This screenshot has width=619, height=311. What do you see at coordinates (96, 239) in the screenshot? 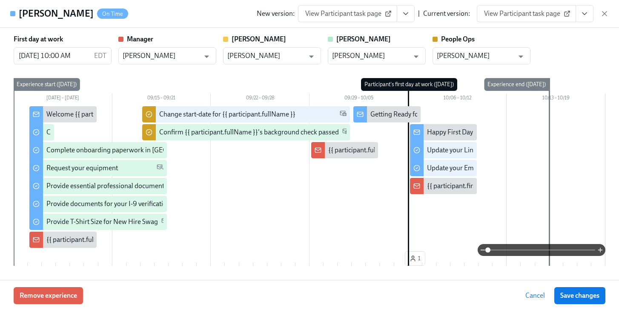
I see `div: {{ participant.fullName }} Starting!` at bounding box center [96, 239].